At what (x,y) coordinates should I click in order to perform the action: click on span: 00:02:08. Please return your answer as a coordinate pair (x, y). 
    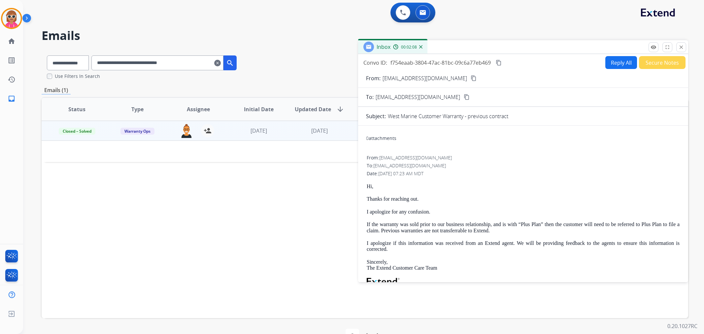
    Looking at the image, I should click on (409, 47).